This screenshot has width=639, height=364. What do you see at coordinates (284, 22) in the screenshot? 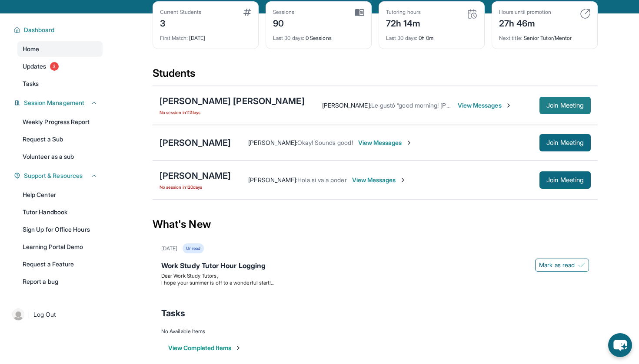
I see `div: 90` at bounding box center [284, 22].